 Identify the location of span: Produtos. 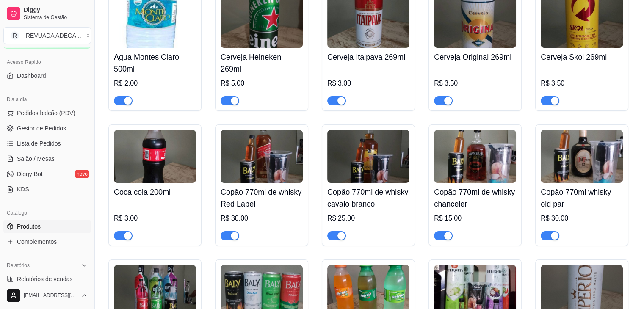
(29, 226).